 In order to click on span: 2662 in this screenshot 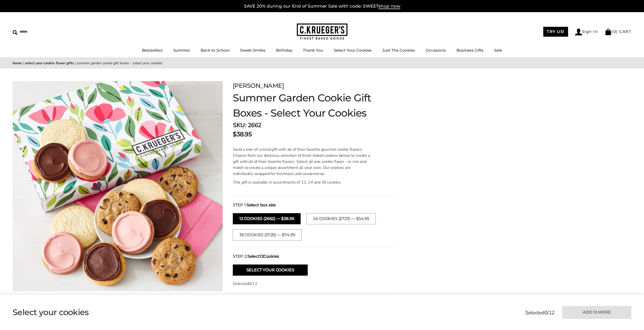, I will do `click(255, 125)`.